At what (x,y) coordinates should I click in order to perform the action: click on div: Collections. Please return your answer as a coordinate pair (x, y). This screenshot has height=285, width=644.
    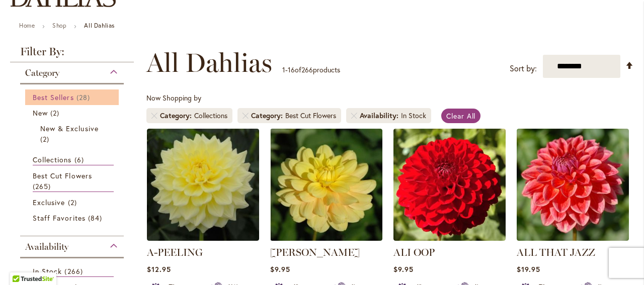
    Looking at the image, I should click on (211, 116).